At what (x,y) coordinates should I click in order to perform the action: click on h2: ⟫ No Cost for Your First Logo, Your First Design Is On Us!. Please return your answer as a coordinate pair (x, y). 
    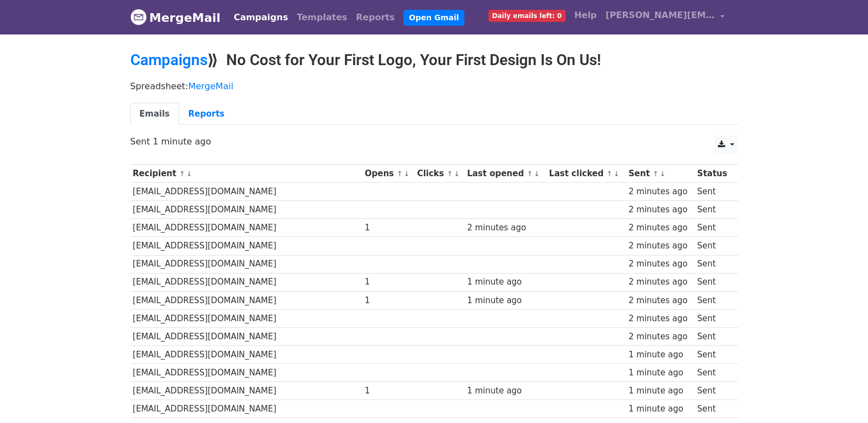
    Looking at the image, I should click on (434, 60).